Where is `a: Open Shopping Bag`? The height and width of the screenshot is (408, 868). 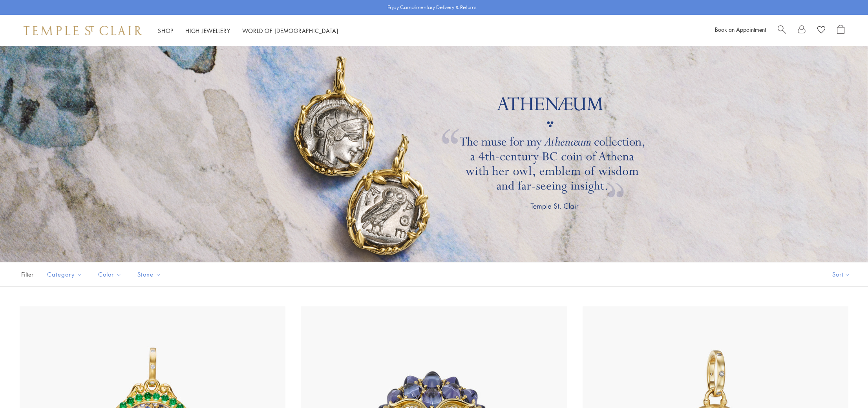 a: Open Shopping Bag is located at coordinates (841, 31).